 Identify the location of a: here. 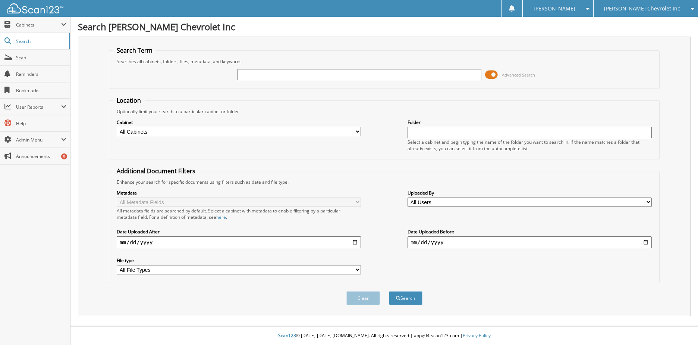
(221, 217).